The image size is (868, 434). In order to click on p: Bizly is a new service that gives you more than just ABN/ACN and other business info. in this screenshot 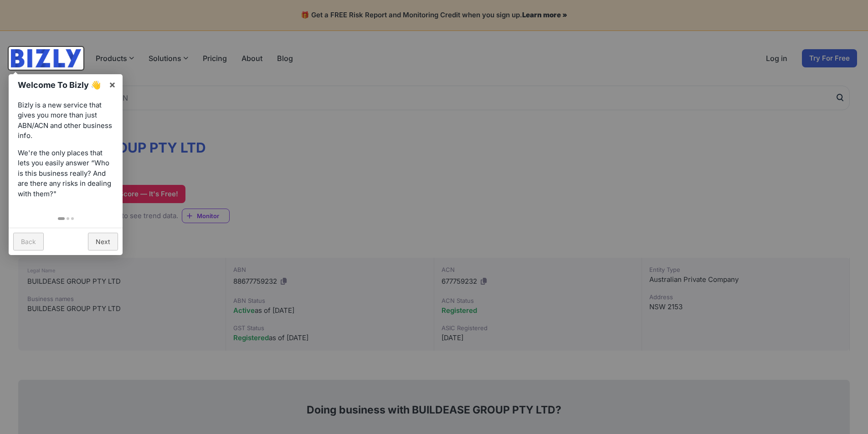, I will do `click(66, 121)`.